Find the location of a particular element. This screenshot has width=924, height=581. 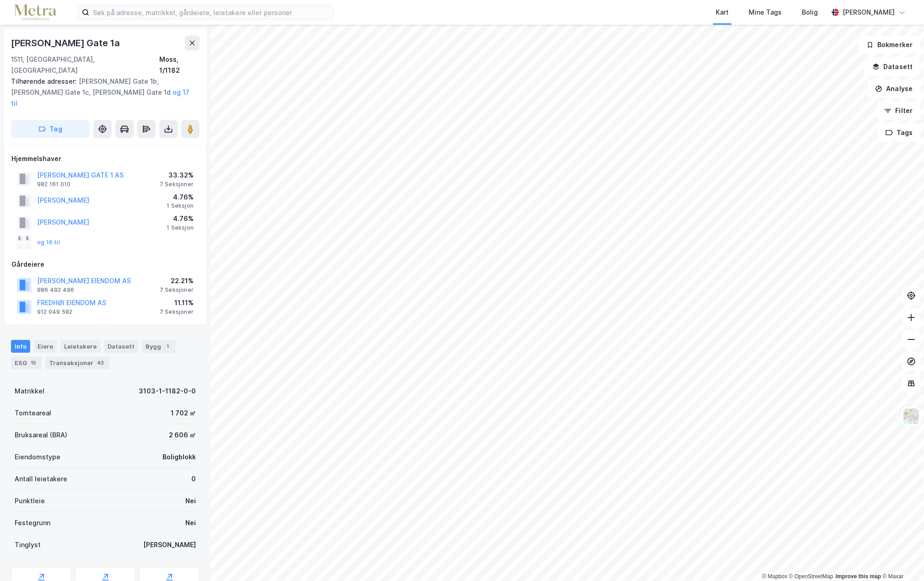

div: Moss, 1/1182 is located at coordinates (179, 65).